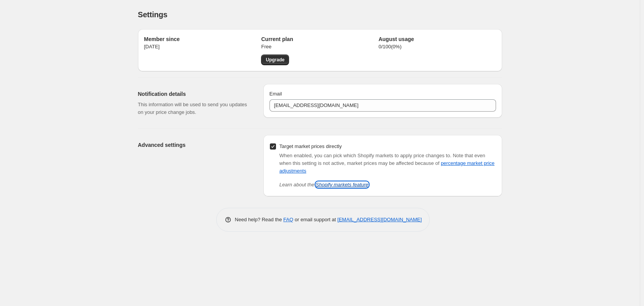 The width and height of the screenshot is (644, 306). What do you see at coordinates (437, 39) in the screenshot?
I see `h2: August usage` at bounding box center [437, 39].